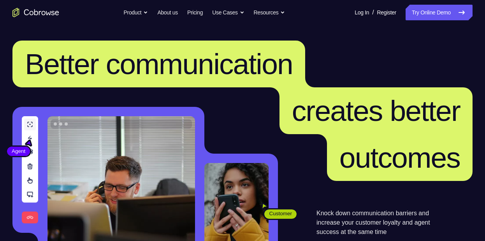  I want to click on button: Resources, so click(269, 12).